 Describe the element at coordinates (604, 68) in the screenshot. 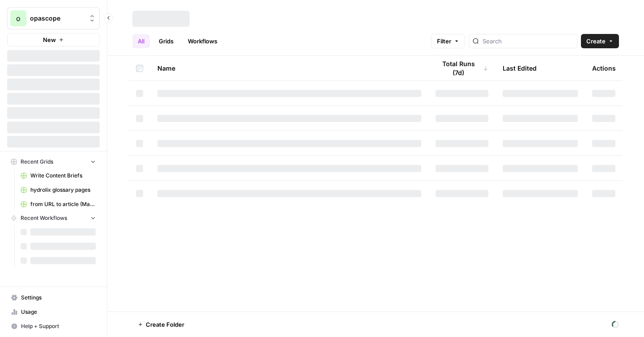

I see `div: Actions` at that location.